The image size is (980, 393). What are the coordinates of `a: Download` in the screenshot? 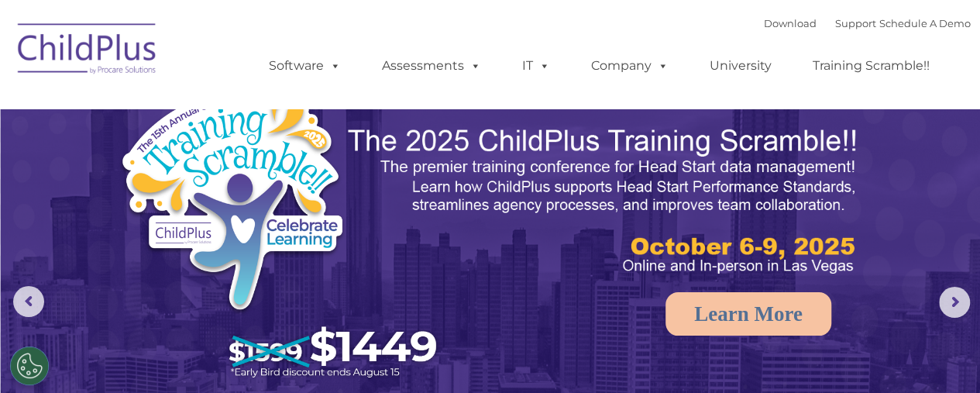 It's located at (791, 24).